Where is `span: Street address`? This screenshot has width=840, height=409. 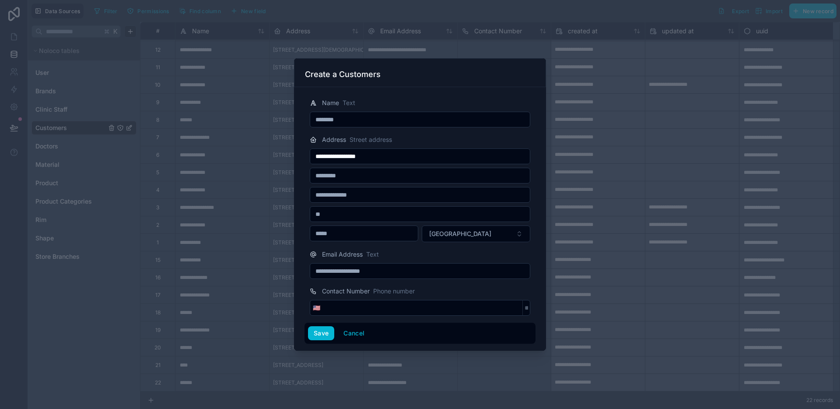 span: Street address is located at coordinates (371, 140).